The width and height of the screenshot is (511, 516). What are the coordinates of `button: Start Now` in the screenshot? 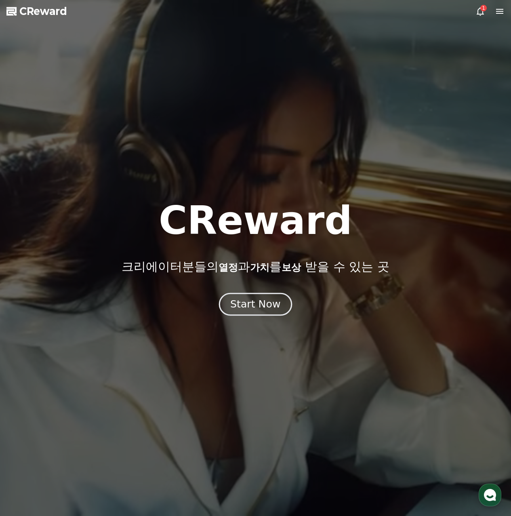 It's located at (255, 304).